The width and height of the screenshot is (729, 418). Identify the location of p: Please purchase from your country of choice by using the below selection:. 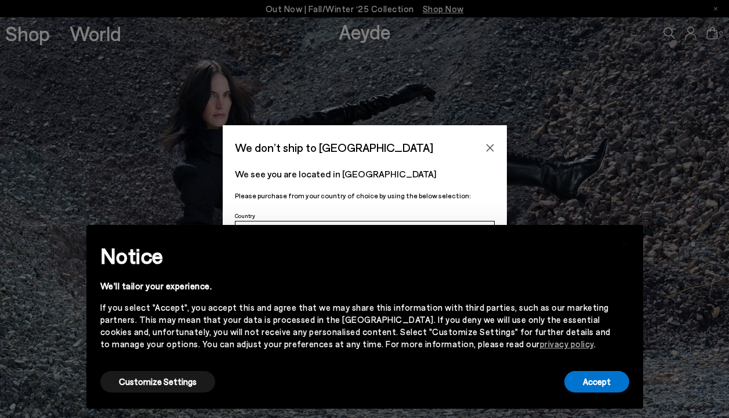
(365, 195).